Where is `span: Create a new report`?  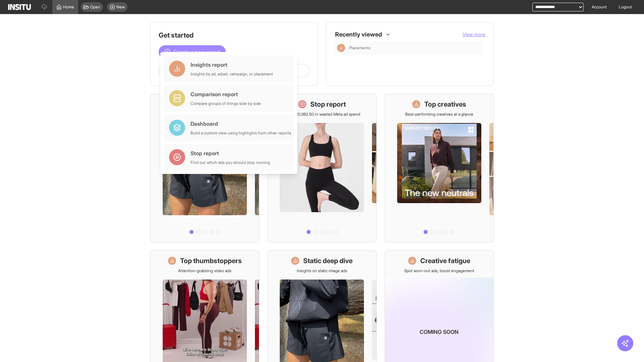 span: Create a new report is located at coordinates (197, 52).